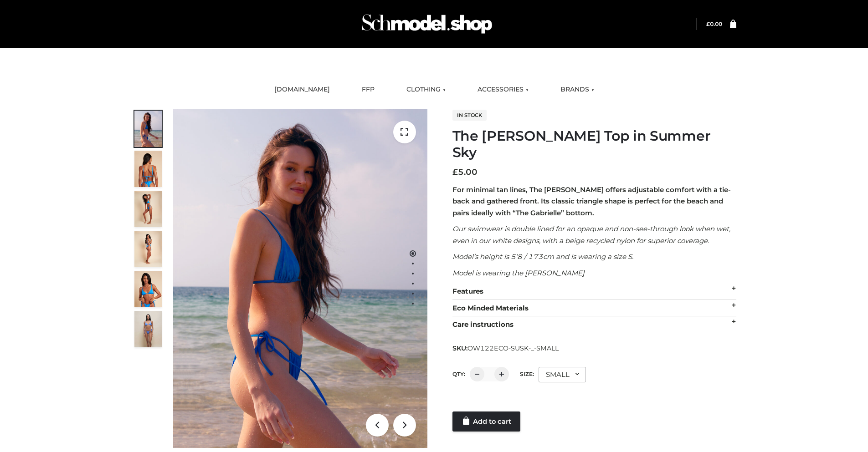  Describe the element at coordinates (486, 421) in the screenshot. I see `a: Add to cart` at that location.